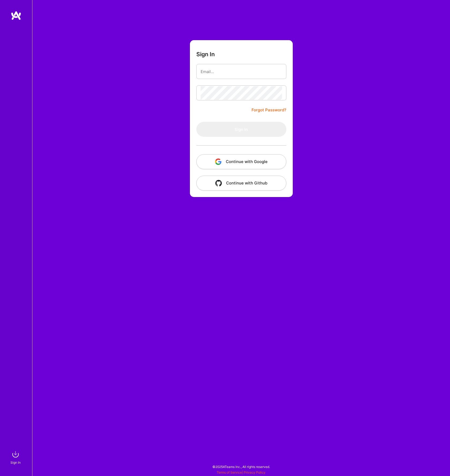 Image resolution: width=450 pixels, height=476 pixels. I want to click on input: Email..., so click(241, 71).